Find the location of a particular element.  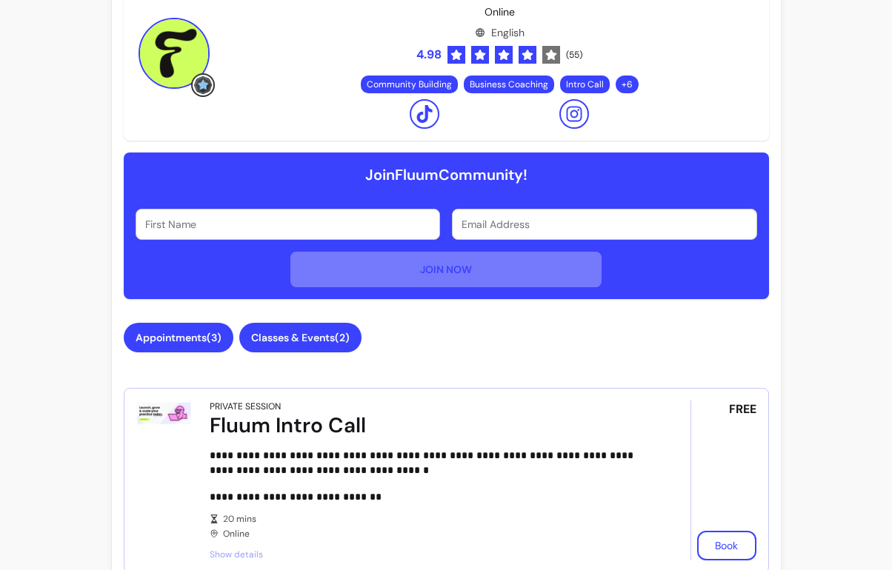

div: Fluum Intro Call is located at coordinates (429, 426).